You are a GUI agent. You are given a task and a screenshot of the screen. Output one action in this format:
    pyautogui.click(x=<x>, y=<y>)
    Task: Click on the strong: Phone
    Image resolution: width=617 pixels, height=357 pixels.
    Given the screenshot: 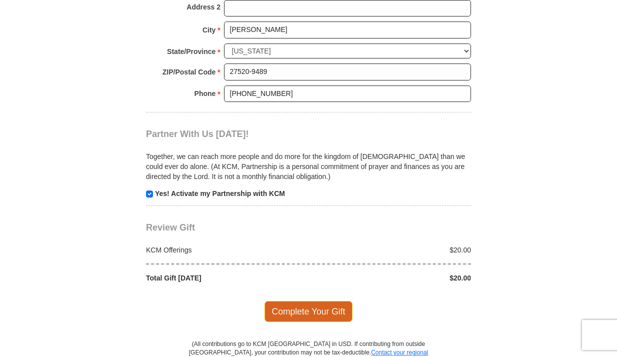 What is the action you would take?
    pyautogui.click(x=205, y=94)
    